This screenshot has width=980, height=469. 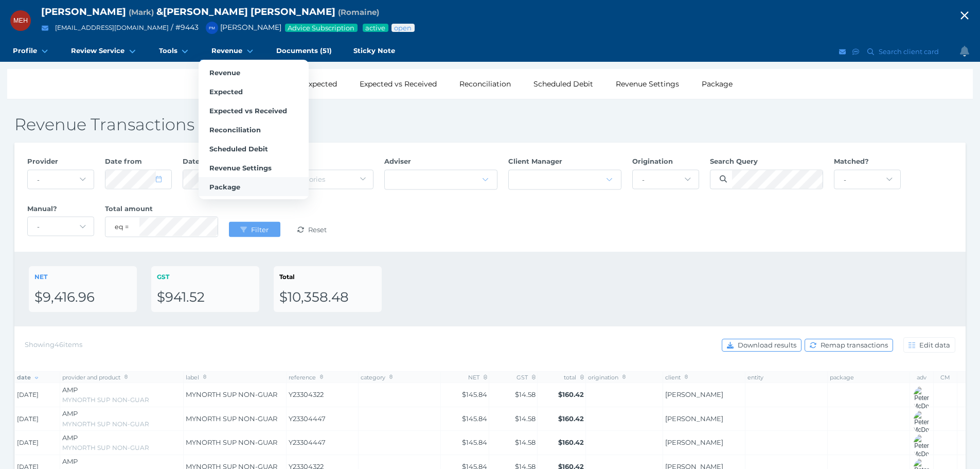 I want to click on div: $941.52, so click(x=205, y=297).